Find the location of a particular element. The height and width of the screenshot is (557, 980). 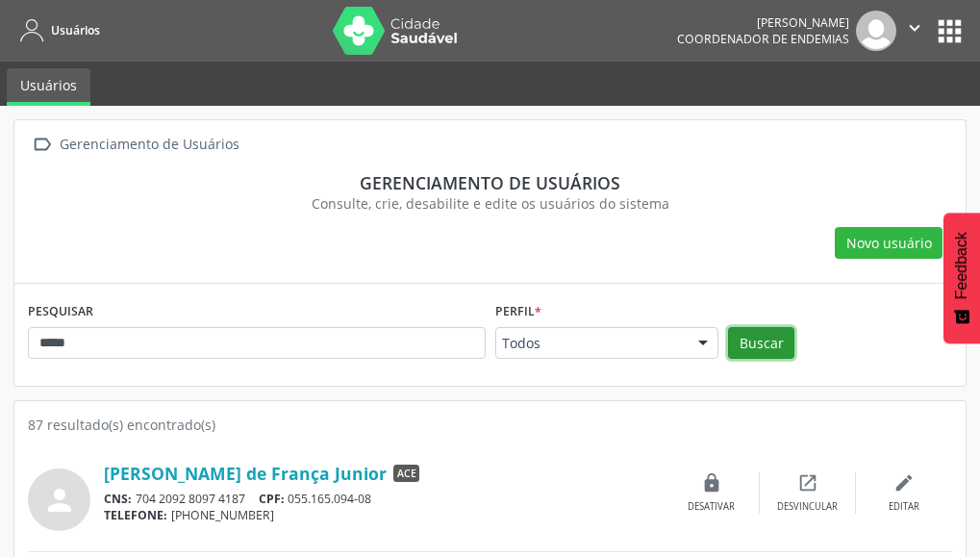

span: Feedback is located at coordinates (962, 265).